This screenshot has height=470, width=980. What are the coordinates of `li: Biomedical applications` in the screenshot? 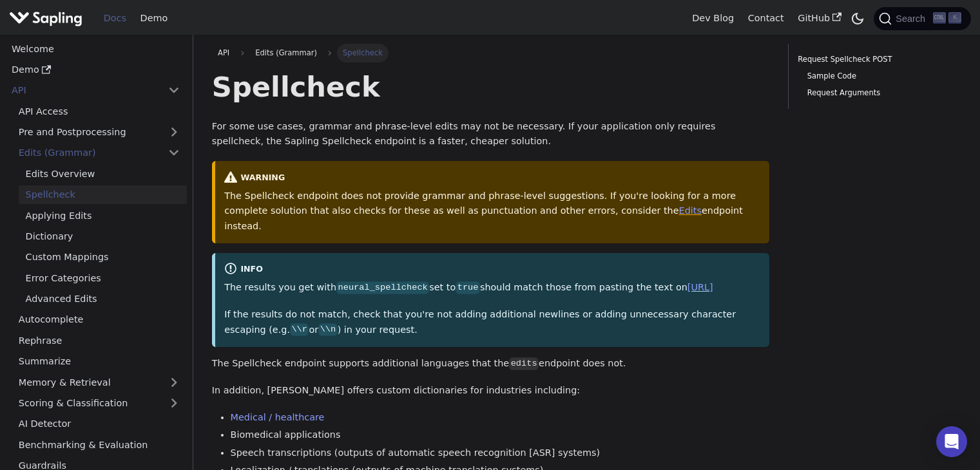 It's located at (499, 435).